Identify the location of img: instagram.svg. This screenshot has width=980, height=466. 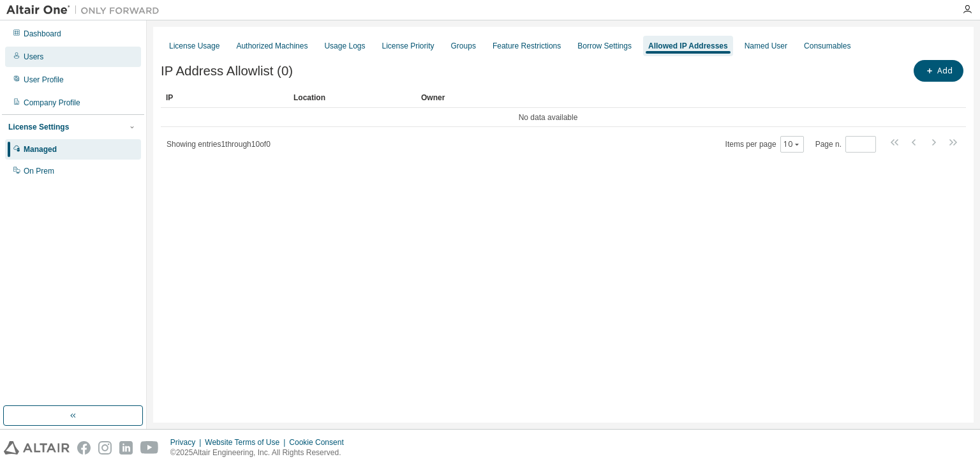
(105, 447).